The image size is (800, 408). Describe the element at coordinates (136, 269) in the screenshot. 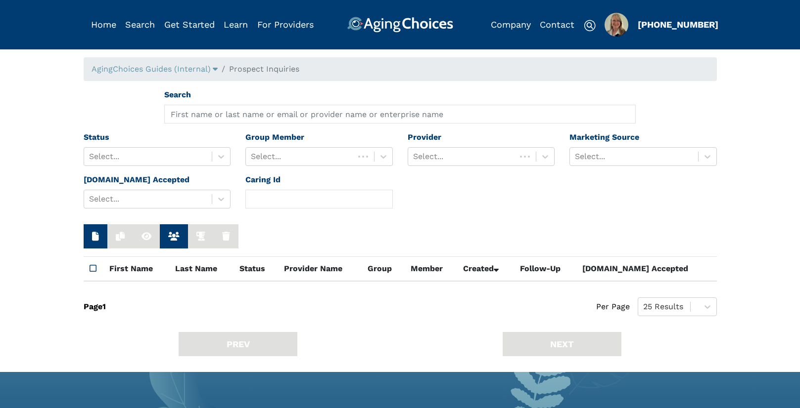

I see `th: First Name` at that location.